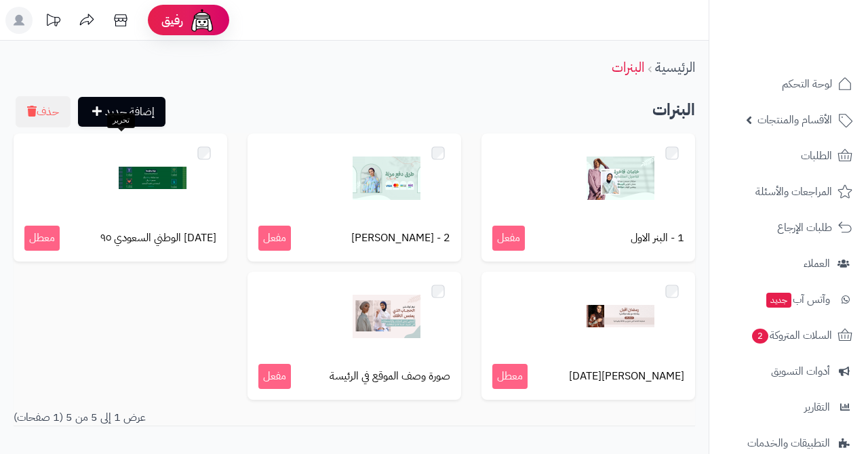 Image resolution: width=868 pixels, height=454 pixels. Describe the element at coordinates (789, 336) in the screenshot. I see `a: السلات المتروكة2` at that location.